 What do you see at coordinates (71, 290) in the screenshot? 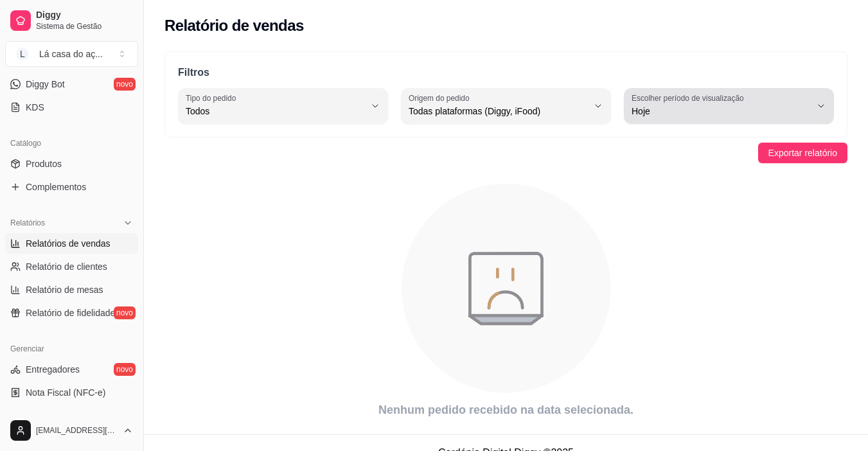
I see `a: Relatório de mesas` at bounding box center [71, 290].